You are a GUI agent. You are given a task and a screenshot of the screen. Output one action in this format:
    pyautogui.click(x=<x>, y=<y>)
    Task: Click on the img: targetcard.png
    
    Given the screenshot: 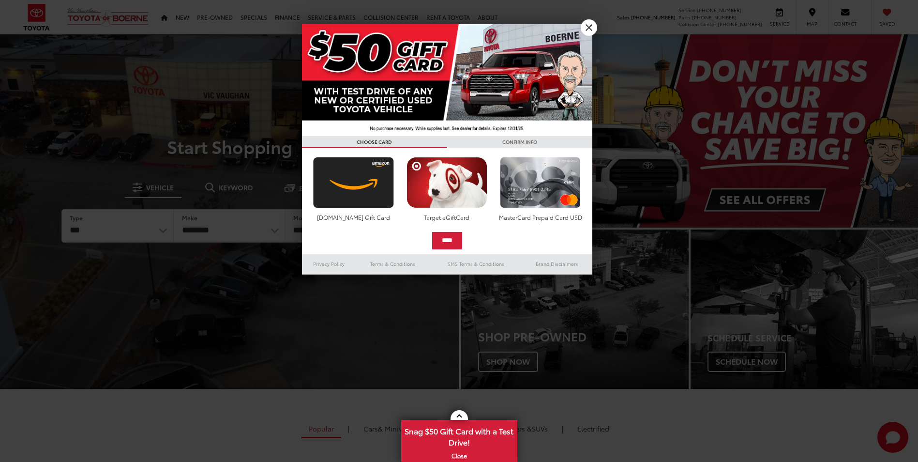 What is the action you would take?
    pyautogui.click(x=447, y=182)
    